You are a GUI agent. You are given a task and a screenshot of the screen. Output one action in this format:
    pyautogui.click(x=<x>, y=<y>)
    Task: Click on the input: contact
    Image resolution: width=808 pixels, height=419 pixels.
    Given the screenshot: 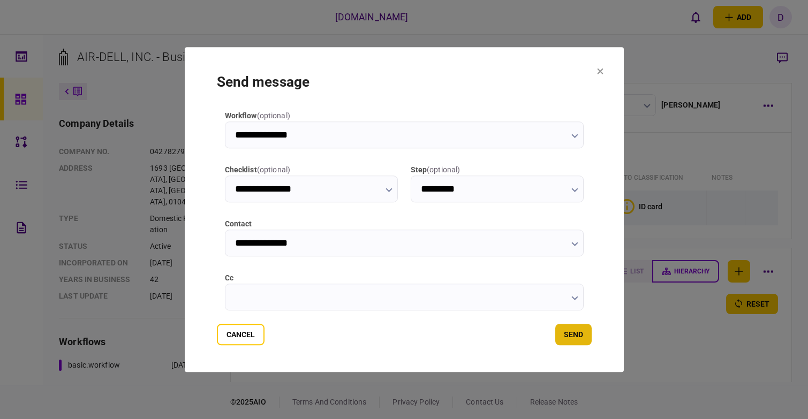 What is the action you would take?
    pyautogui.click(x=404, y=243)
    